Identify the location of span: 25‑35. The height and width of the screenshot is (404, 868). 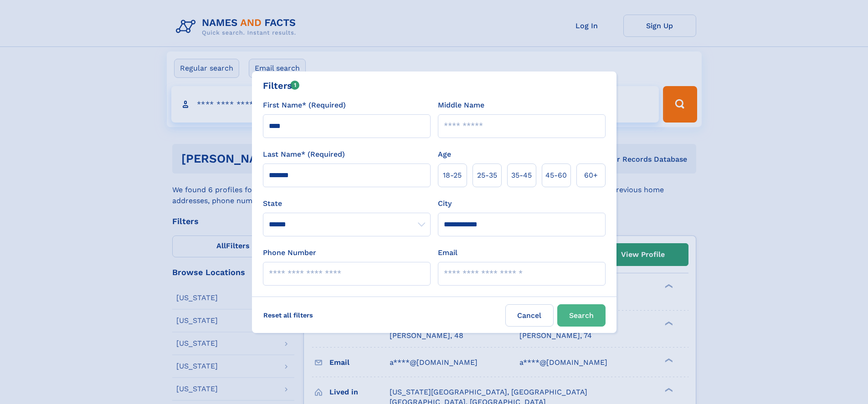
(487, 175).